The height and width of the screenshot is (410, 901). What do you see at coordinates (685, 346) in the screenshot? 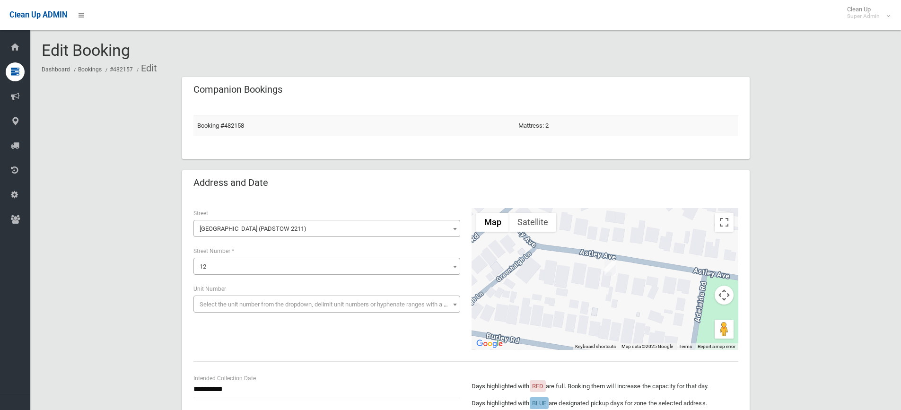
I see `a: Terms (opens in new tab)` at bounding box center [685, 346].